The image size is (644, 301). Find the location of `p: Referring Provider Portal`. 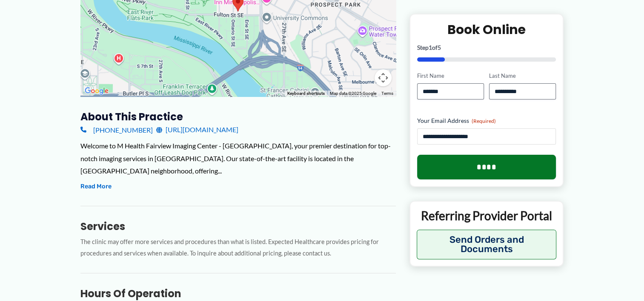

p: Referring Provider Portal is located at coordinates (486, 216).